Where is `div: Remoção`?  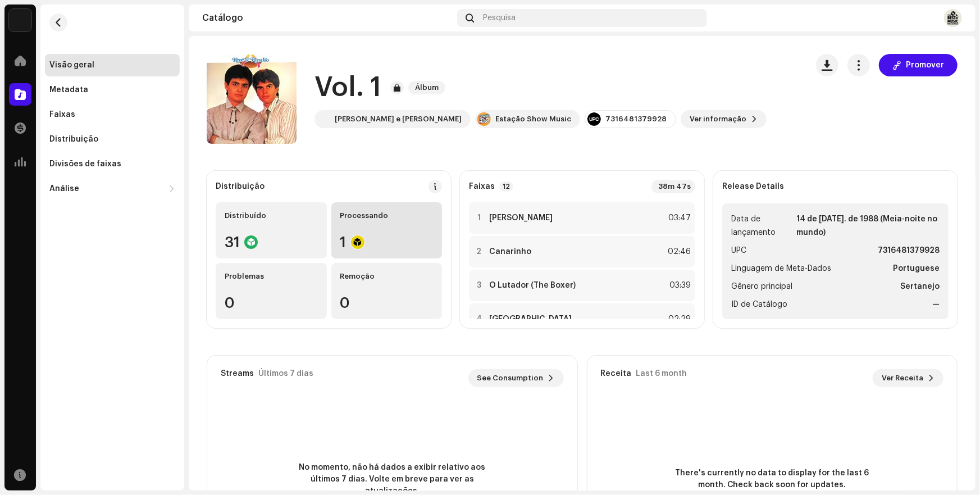 div: Remoção is located at coordinates (387, 276).